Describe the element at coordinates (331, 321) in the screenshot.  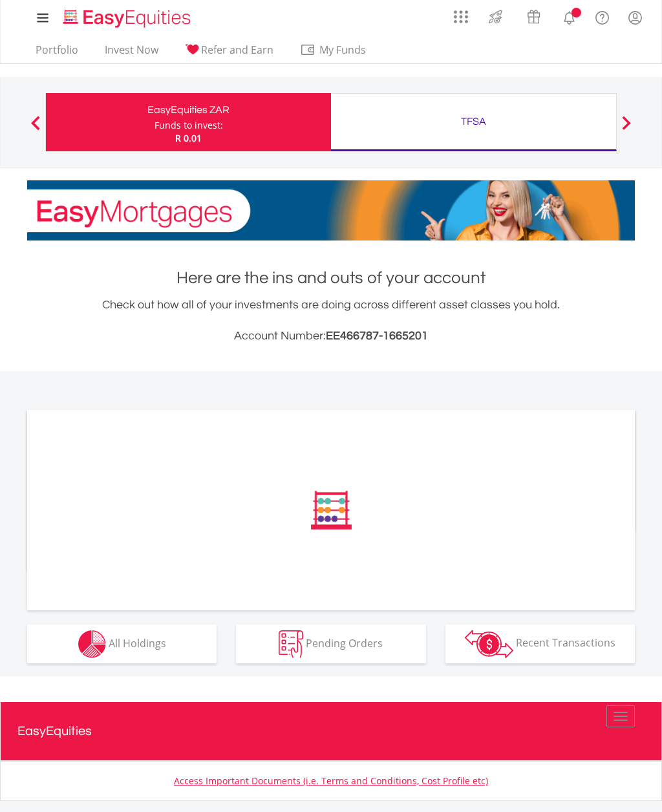
I see `div: Check out how all of your investments are doing across different asset classes you hold.` at that location.